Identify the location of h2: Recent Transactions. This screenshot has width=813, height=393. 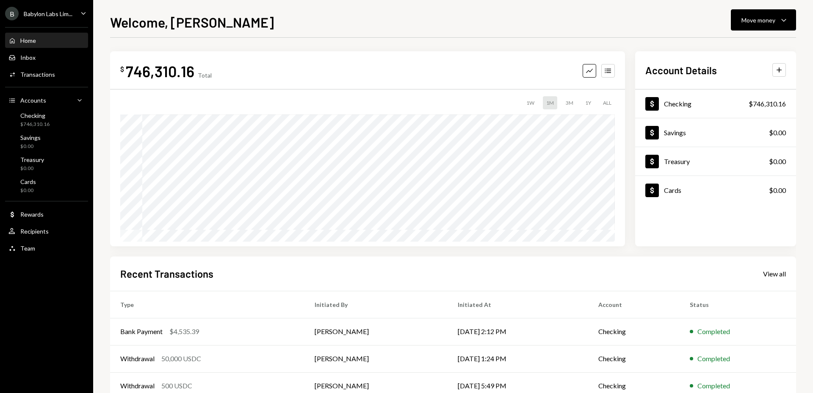
(167, 273).